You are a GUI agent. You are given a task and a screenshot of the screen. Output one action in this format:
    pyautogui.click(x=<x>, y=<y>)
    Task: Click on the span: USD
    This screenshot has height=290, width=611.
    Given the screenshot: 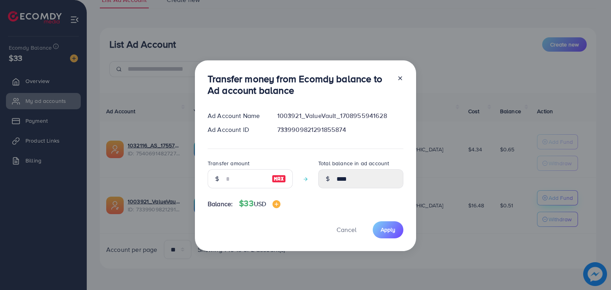 What is the action you would take?
    pyautogui.click(x=260, y=204)
    